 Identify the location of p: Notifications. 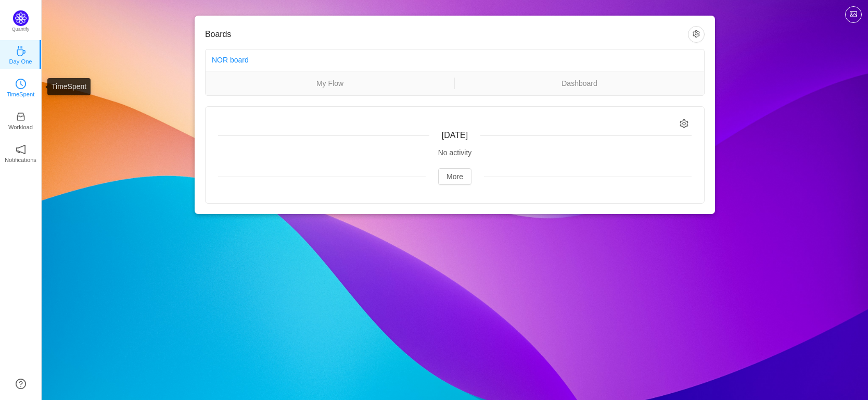
(20, 160).